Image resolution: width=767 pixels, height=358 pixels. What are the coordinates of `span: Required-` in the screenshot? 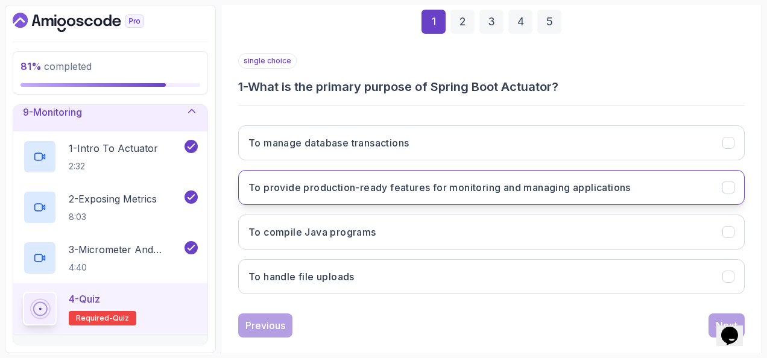 It's located at (94, 318).